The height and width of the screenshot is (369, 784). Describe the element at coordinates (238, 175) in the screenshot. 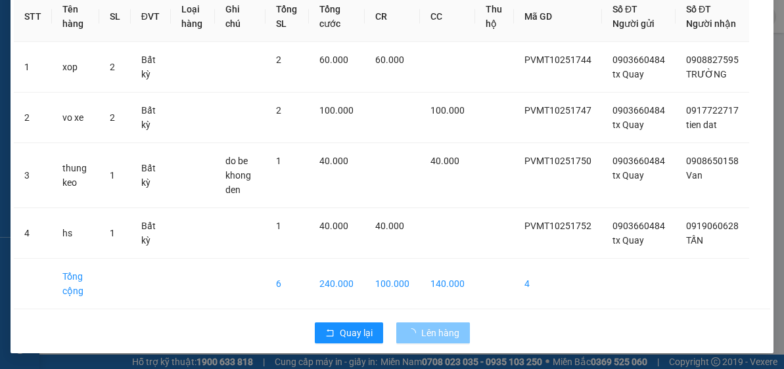

I see `span: do be khong den` at that location.